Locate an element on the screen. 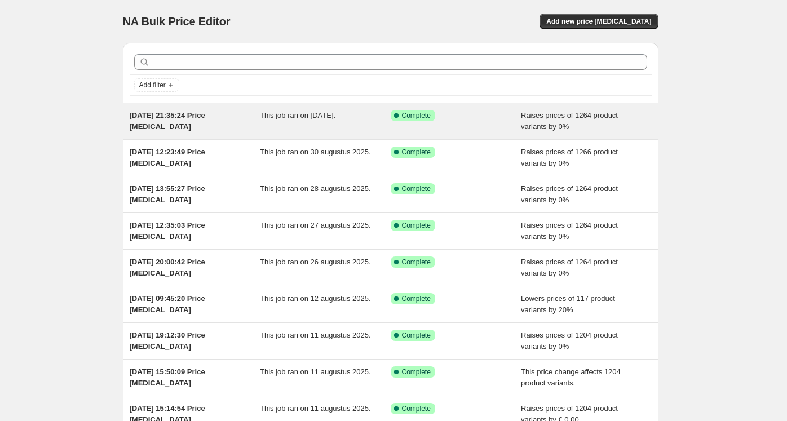 The height and width of the screenshot is (421, 787). span: Add filter is located at coordinates (152, 85).